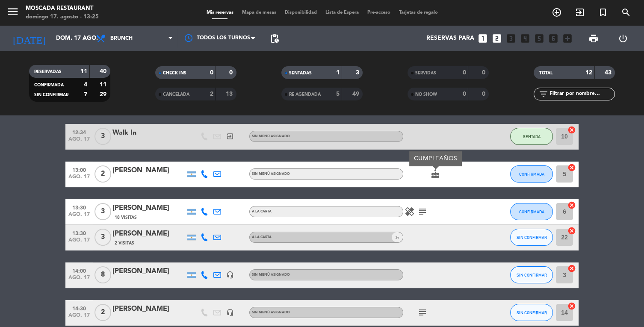 Image resolution: width=644 pixels, height=327 pixels. I want to click on i: healing, so click(410, 211).